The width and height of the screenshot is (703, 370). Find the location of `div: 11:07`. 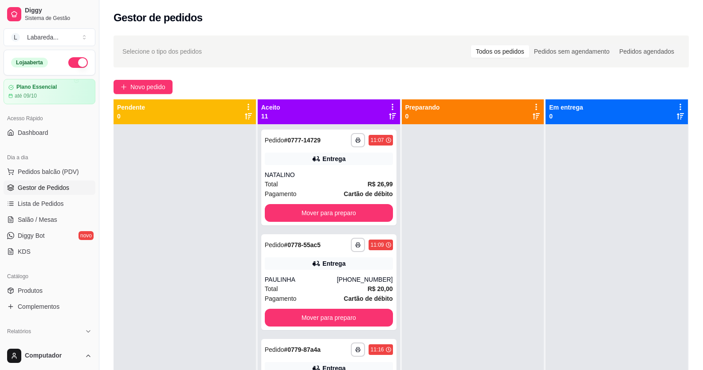

div: 11:07 is located at coordinates (377, 140).